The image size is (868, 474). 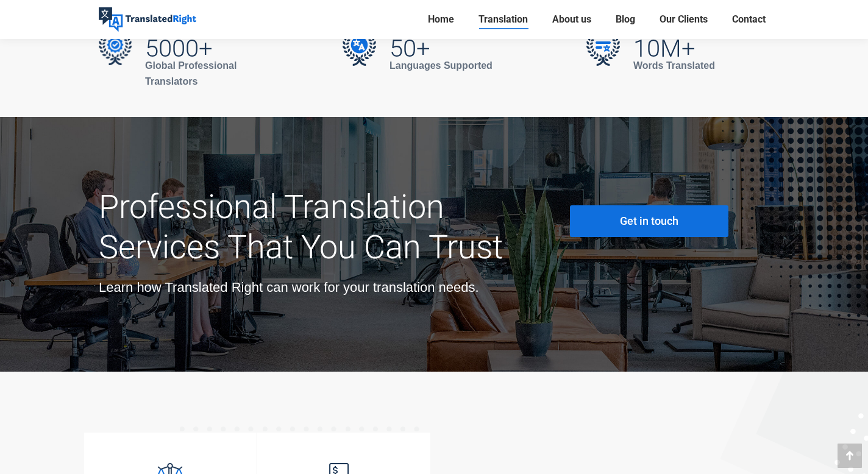 What do you see at coordinates (441, 65) in the screenshot?
I see `strong: Languages Supported` at bounding box center [441, 65].